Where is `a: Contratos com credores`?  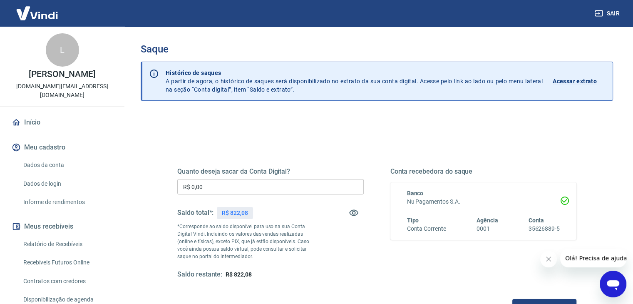 a: Contratos com credores is located at coordinates (67, 281).